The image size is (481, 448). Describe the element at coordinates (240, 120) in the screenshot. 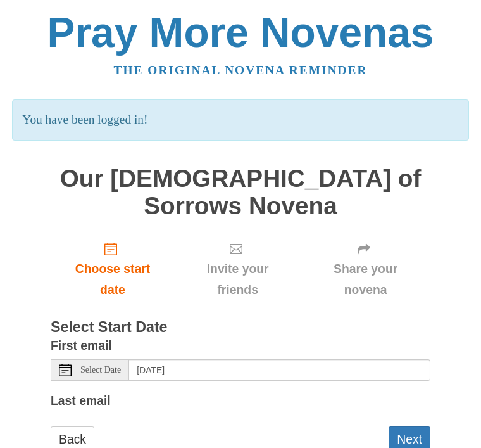

I see `p: You have been logged in!` at that location.